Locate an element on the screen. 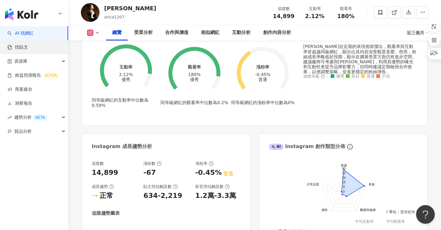 The width and height of the screenshot is (441, 230). div: 互動分析 is located at coordinates (242, 33).